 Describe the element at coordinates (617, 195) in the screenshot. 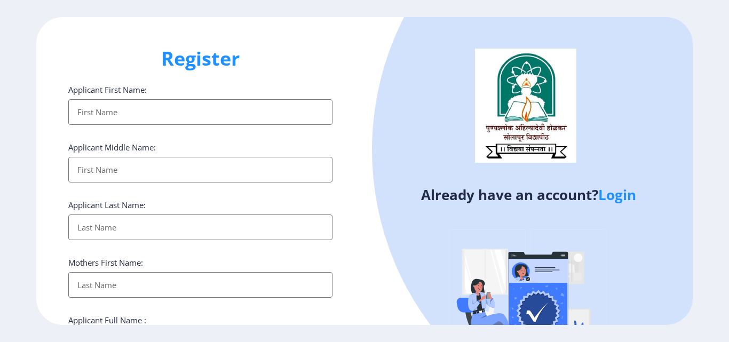

I see `a: Login` at that location.